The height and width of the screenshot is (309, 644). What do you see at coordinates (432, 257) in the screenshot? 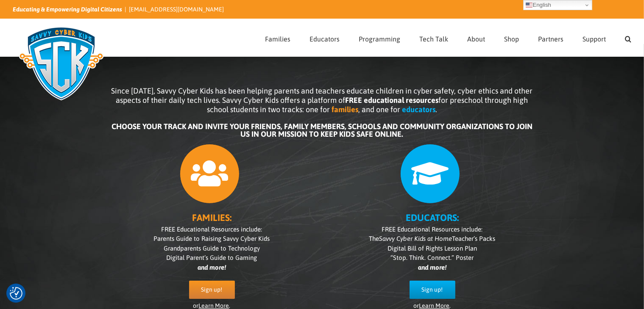
I see `span: “Stop. Think. Connect.” Poster` at bounding box center [432, 257].